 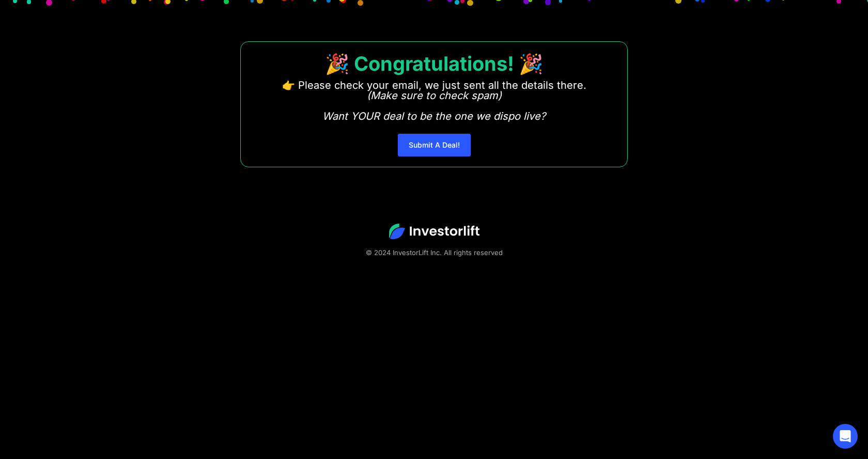 I want to click on strong: 🎉 Congratulations! 🎉, so click(x=434, y=63).